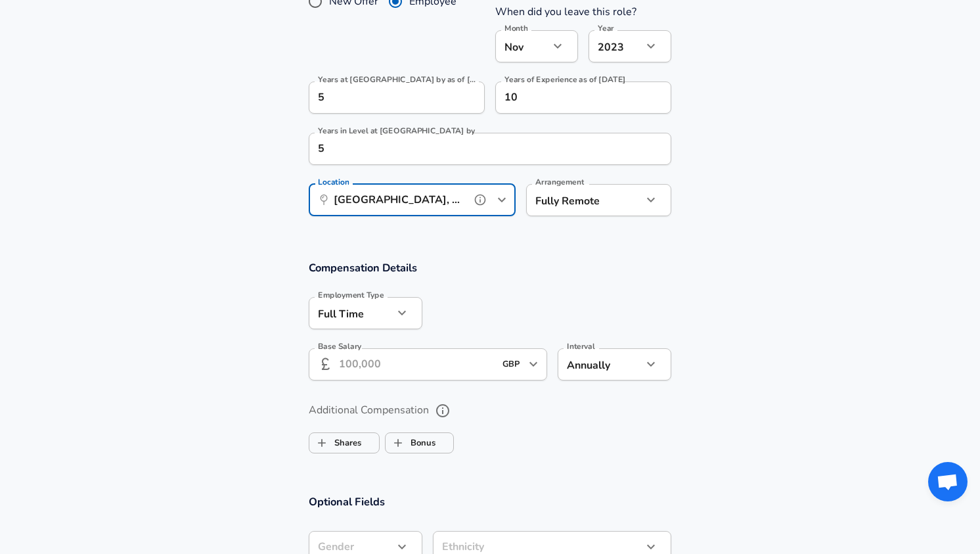 The height and width of the screenshot is (554, 980). I want to click on label: Shares, so click(335, 443).